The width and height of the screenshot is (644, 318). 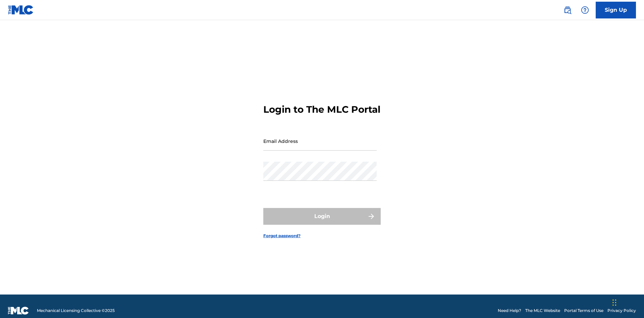 I want to click on a: Portal Terms of Use, so click(x=583, y=311).